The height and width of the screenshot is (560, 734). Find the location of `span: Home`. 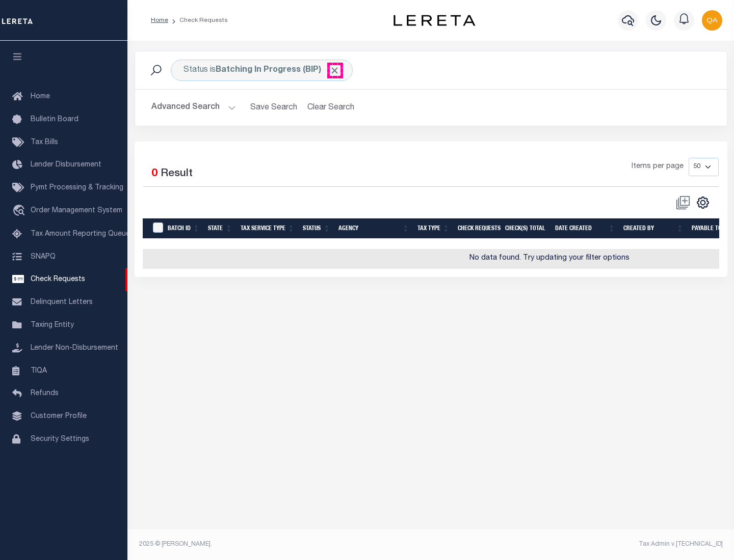

span: Home is located at coordinates (40, 97).